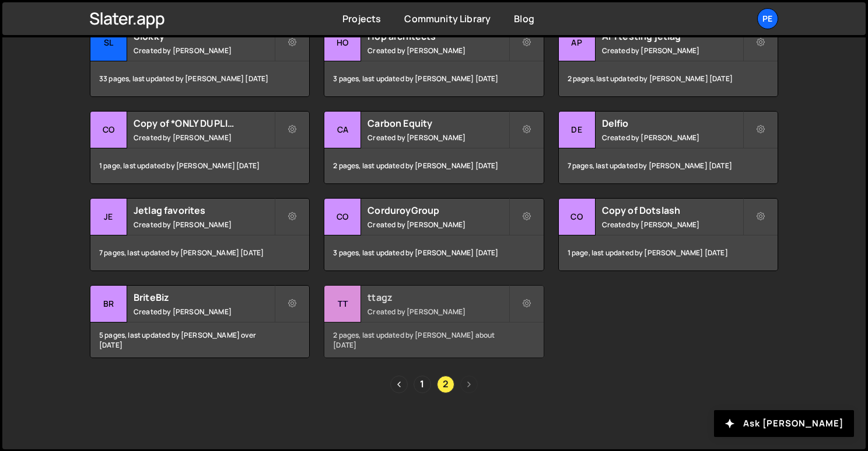  I want to click on h2: Copy of Dotslash, so click(672, 210).